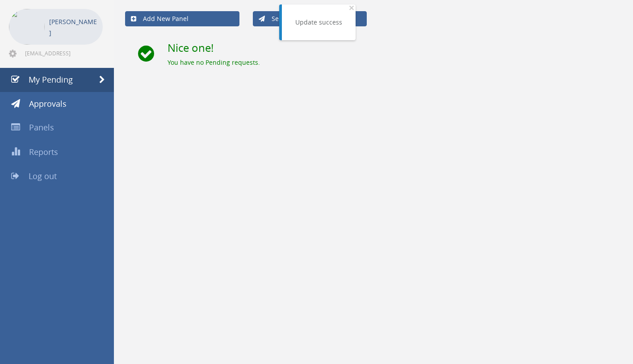 Image resolution: width=633 pixels, height=364 pixels. Describe the element at coordinates (50, 80) in the screenshot. I see `span: My Pending` at that location.